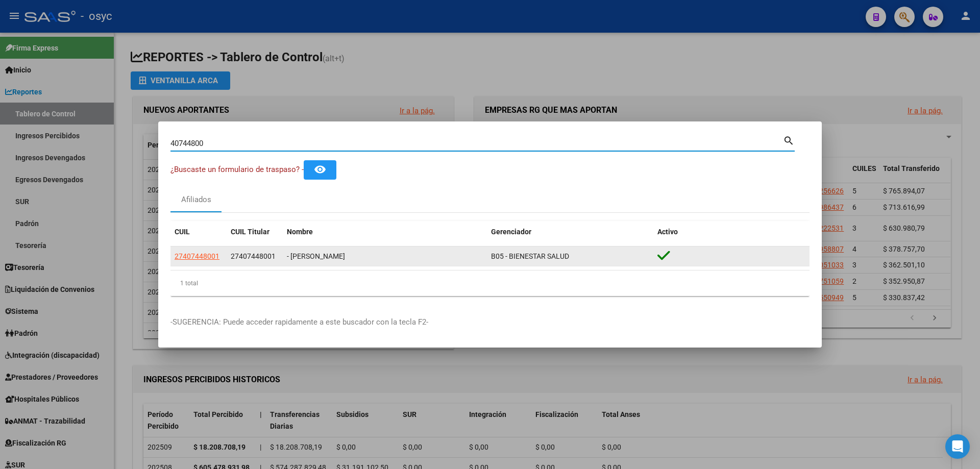 This screenshot has width=980, height=469. I want to click on span: Nombre, so click(300, 232).